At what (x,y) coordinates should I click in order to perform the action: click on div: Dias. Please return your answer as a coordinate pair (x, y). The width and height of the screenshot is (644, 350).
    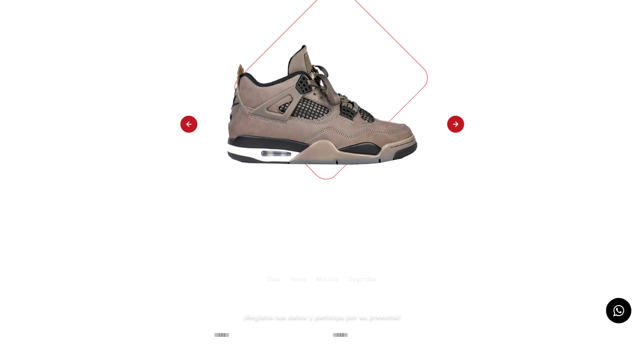
    Looking at the image, I should click on (273, 279).